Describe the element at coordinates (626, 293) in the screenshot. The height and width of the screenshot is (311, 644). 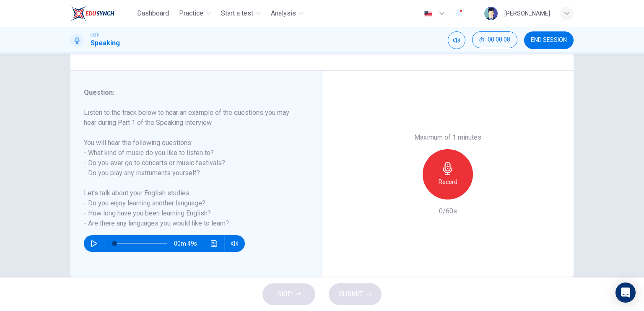
I see `div: Open Intercom Messenger` at that location.